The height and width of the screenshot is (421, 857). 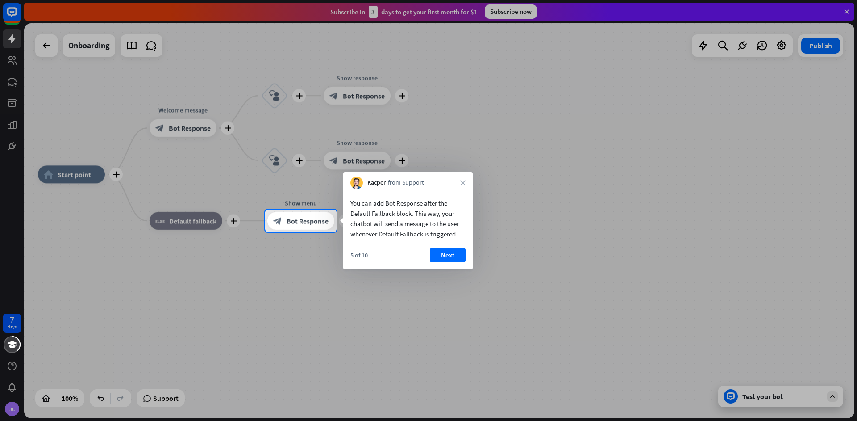 I want to click on div: 5 of 10, so click(x=359, y=255).